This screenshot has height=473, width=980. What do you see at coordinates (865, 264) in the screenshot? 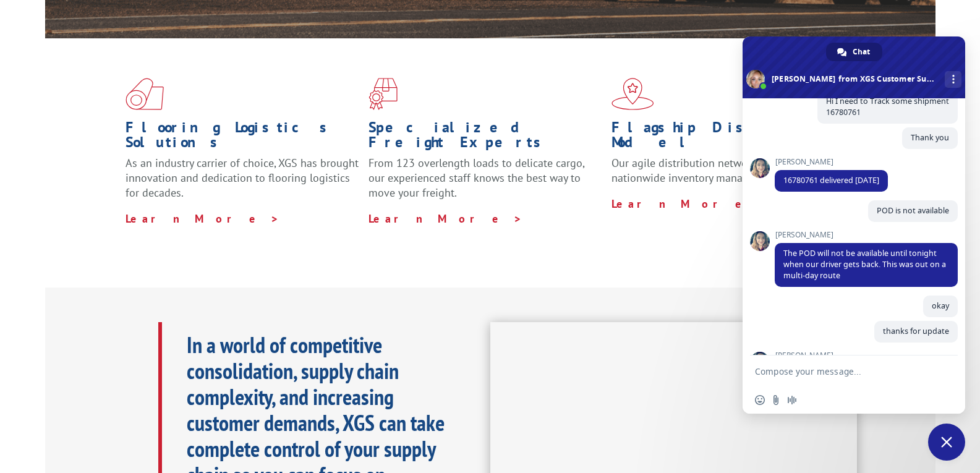
I see `span: The POD will not be available until tonight when our driver gets back. This was out on a multi-da...` at bounding box center [865, 264].